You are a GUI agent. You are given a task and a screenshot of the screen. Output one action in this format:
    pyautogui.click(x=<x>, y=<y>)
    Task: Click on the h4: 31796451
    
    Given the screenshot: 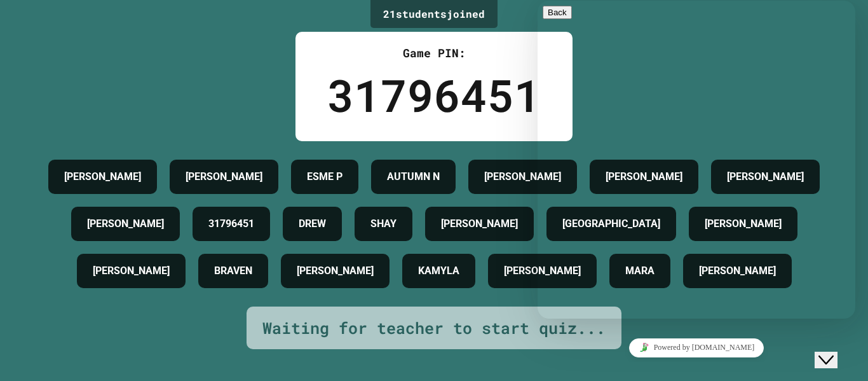 What is the action you would take?
    pyautogui.click(x=231, y=224)
    